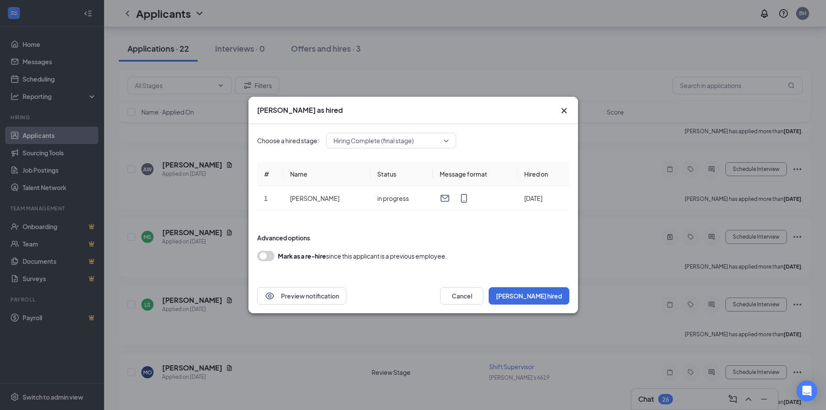  I want to click on th: Hired on, so click(543, 174).